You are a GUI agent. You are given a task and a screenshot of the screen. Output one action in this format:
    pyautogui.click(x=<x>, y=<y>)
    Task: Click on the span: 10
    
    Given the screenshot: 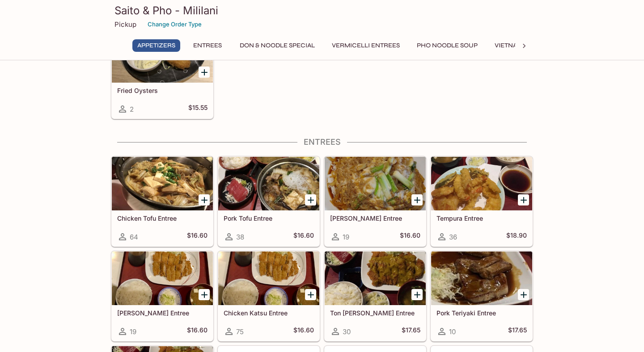 What is the action you would take?
    pyautogui.click(x=453, y=332)
    